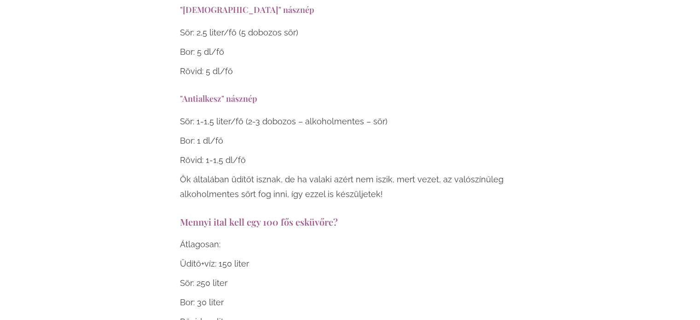 The height and width of the screenshot is (320, 700). What do you see at coordinates (350, 52) in the screenshot?
I see `p: Bor: 5 dl/fő` at bounding box center [350, 52].